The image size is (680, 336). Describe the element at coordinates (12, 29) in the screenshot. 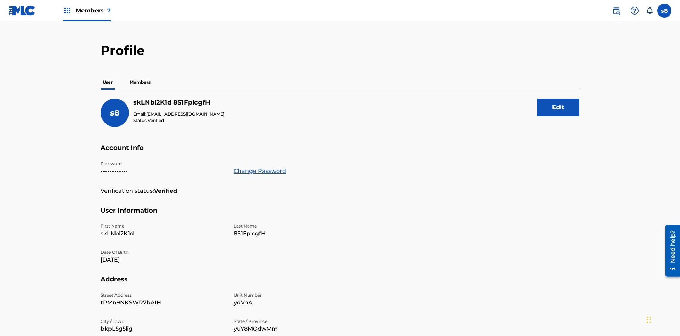

I see `div: Open Resource Center` at that location.